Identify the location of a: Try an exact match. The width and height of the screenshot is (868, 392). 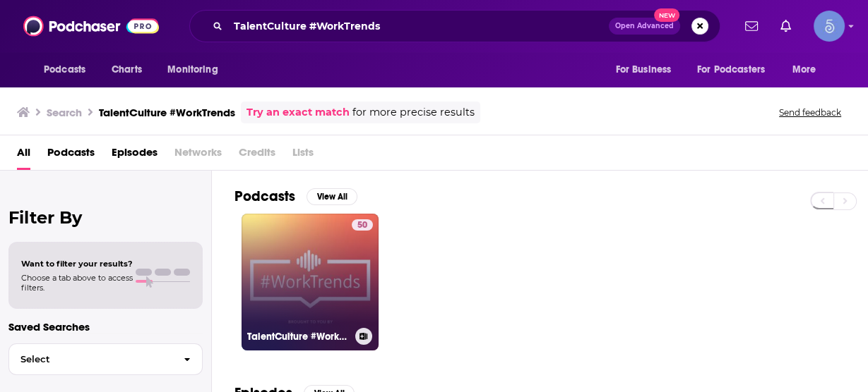
(298, 112).